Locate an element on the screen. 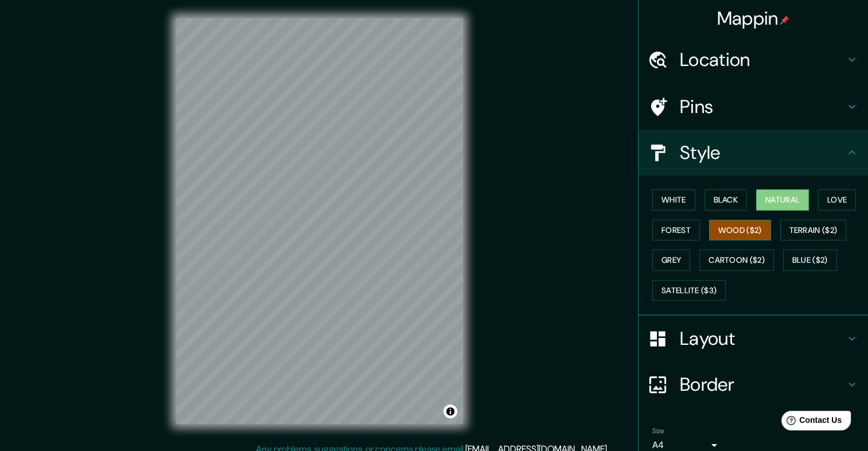  button: Satellite ($3) is located at coordinates (689, 290).